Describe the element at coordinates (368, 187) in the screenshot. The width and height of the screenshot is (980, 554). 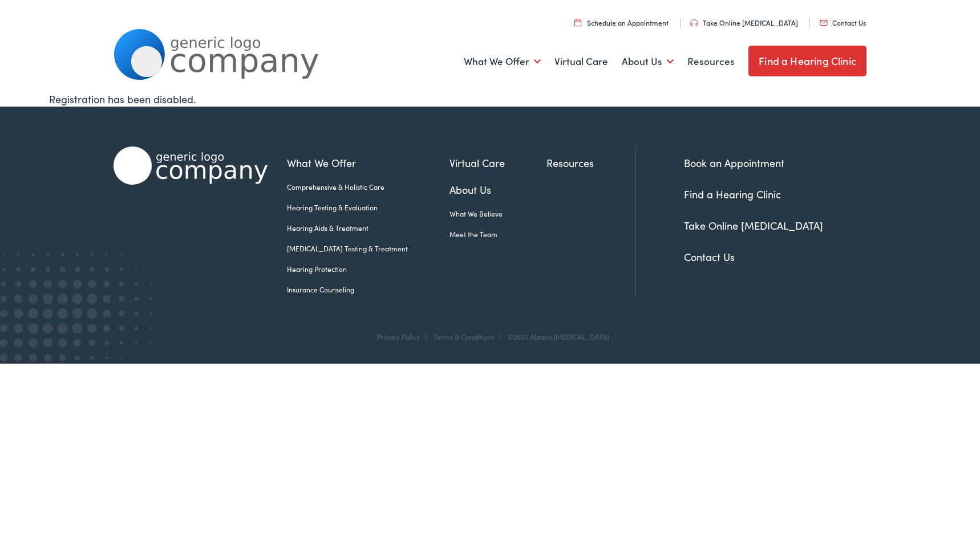
I see `a: Comprehensive & Holistic Care` at that location.